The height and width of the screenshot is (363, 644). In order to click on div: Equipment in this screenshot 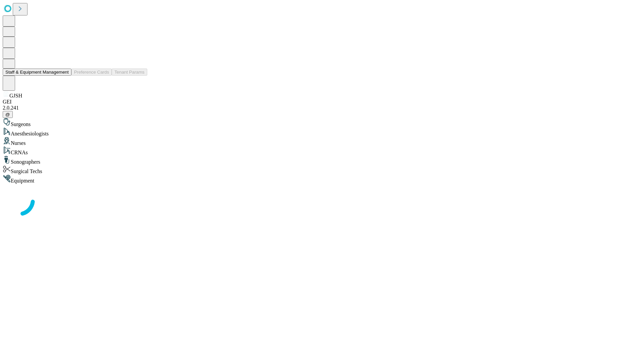, I will do `click(322, 179)`.